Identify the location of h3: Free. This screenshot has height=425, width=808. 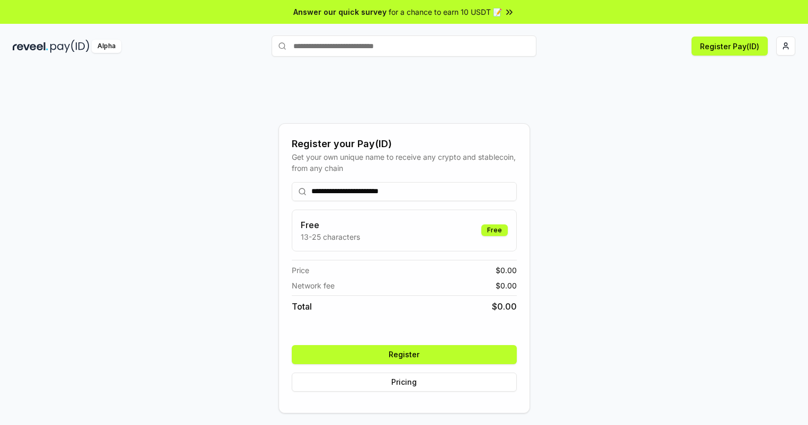
(330, 225).